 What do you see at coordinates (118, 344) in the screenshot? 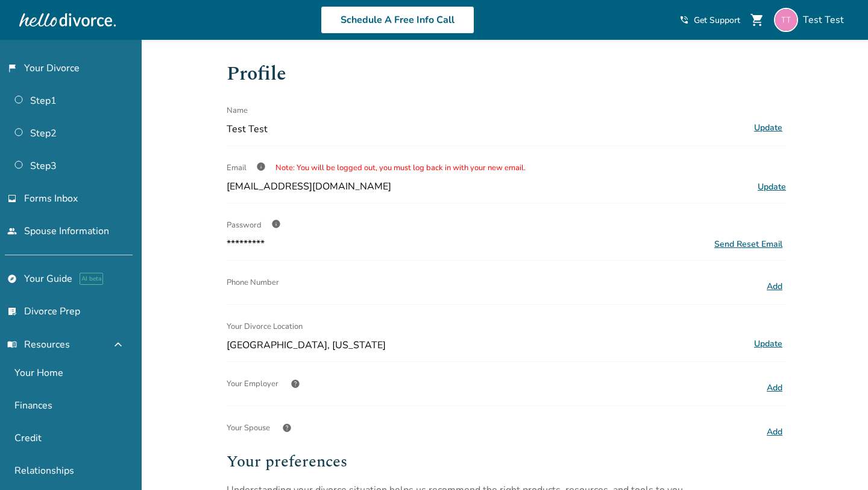
I see `span: expand_less` at bounding box center [118, 344].